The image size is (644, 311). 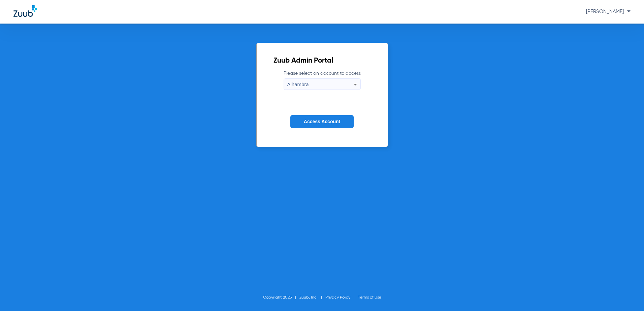 I want to click on h2: Zuub Admin Portal, so click(x=322, y=61).